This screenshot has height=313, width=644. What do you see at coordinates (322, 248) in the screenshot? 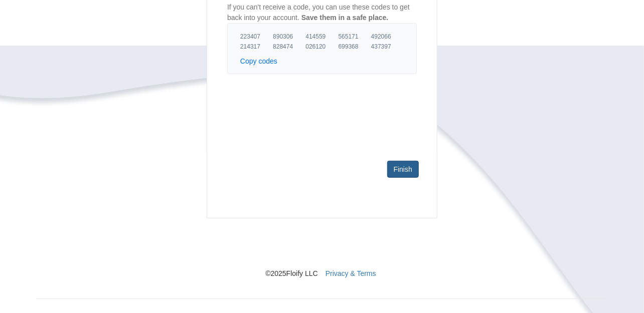
I see `nav: © 2025 Floify LLC` at bounding box center [322, 248].